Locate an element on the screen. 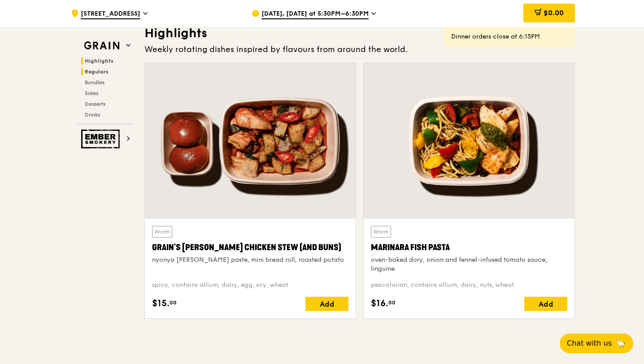  div: oven-baked dory, onion and fennel-infused tomato sauce, linguine is located at coordinates (469, 264).